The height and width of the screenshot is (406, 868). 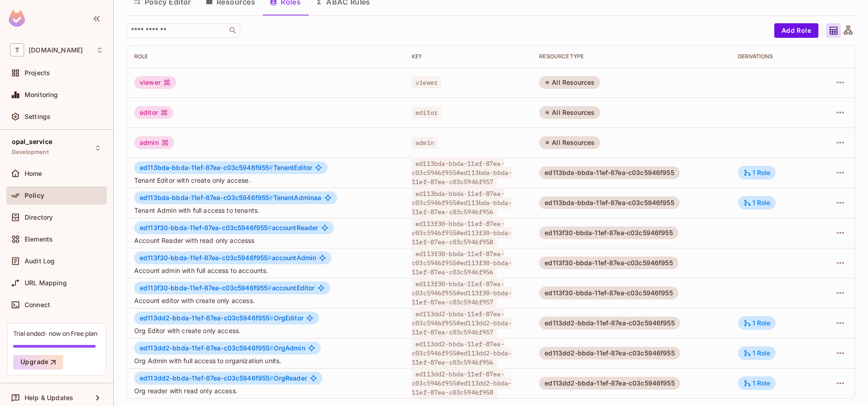 What do you see at coordinates (462, 292) in the screenshot?
I see `span: ed113f30-bbda-11ef-87ea-c03c5946f955#ed113f30-bbda-11ef-87ea-c03c5946f957` at bounding box center [462, 292].